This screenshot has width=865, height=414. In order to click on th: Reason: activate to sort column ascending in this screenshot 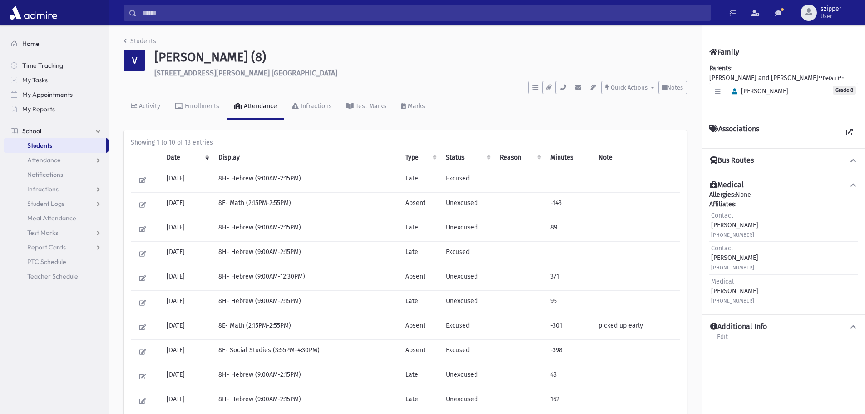, I will do `click(520, 158)`.